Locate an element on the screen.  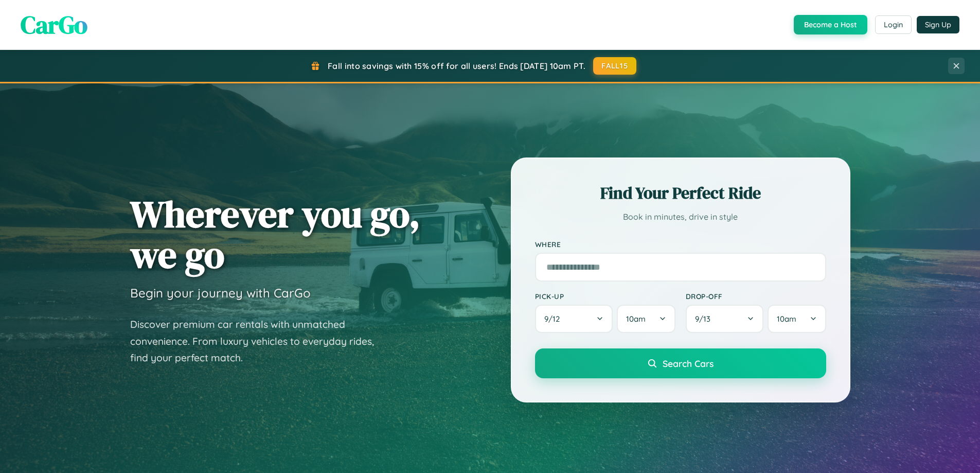
h3: Begin your journey with CarGo is located at coordinates (220, 292).